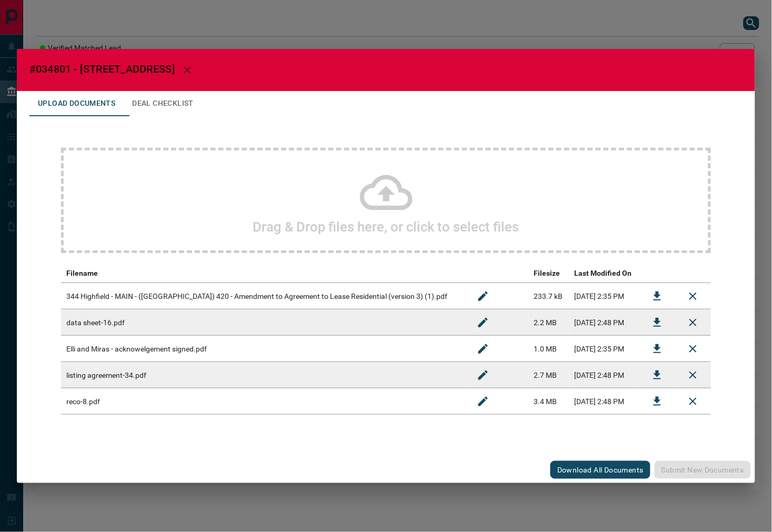  Describe the element at coordinates (263, 273) in the screenshot. I see `th: Filename` at that location.